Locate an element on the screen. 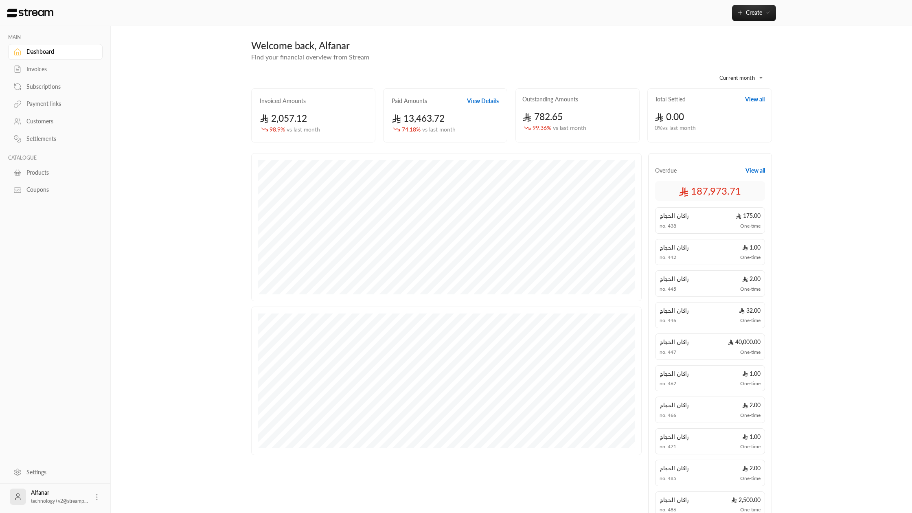 Image resolution: width=912 pixels, height=513 pixels. span: no. 442 is located at coordinates (667, 257).